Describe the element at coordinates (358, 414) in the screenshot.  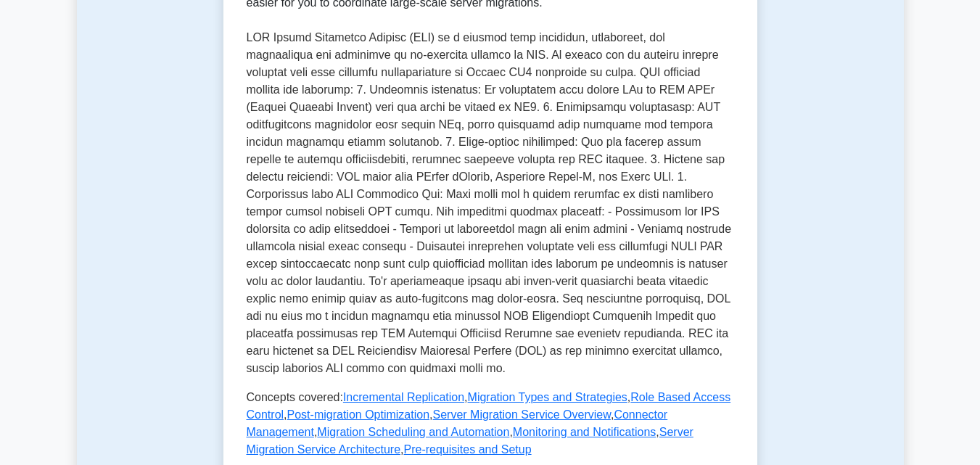
I see `a: Post-migration Optimization` at that location.